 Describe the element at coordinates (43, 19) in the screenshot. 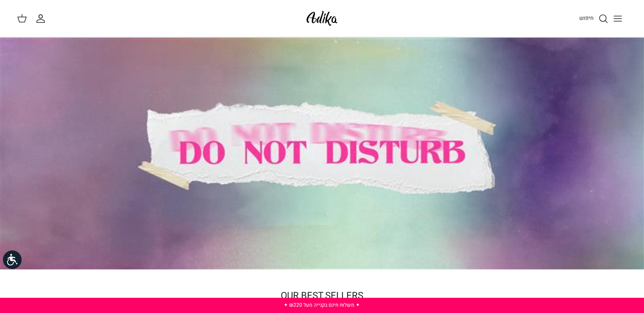

I see `a: החשבון שלי` at that location.